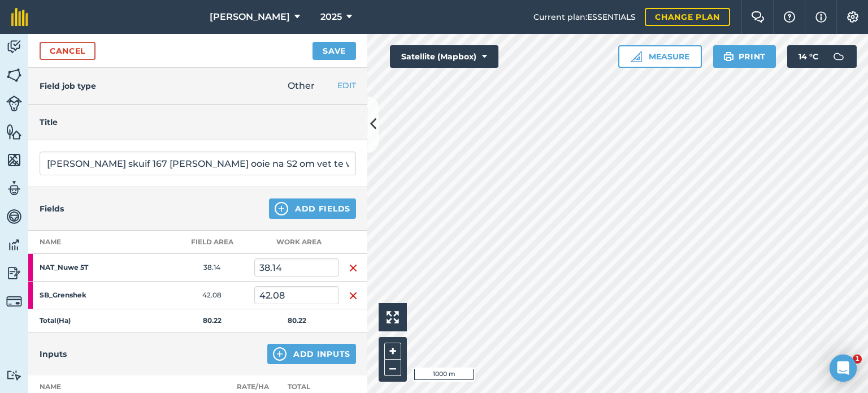  I want to click on button: 14 °C, so click(822, 57).